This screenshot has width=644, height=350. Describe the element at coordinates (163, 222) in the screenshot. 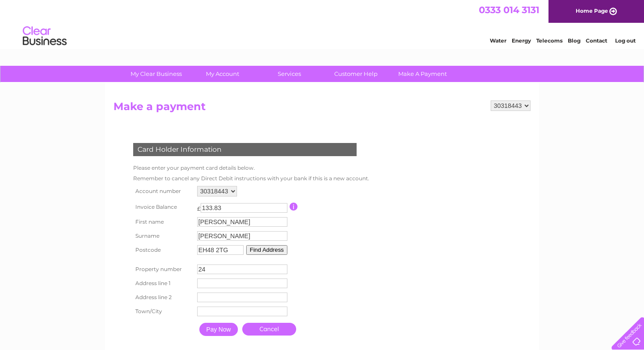

I see `th: First name` at that location.